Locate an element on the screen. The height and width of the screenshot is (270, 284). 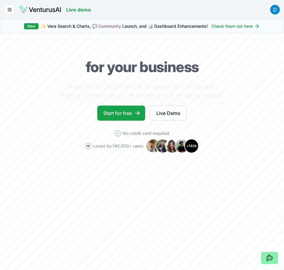
a: Live demo is located at coordinates (79, 10).